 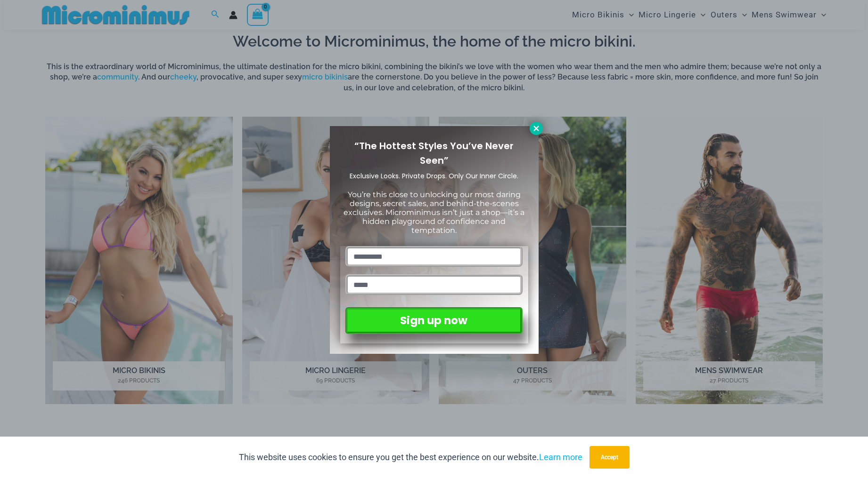 What do you see at coordinates (434, 321) in the screenshot?
I see `button: Sign up now` at bounding box center [434, 321].